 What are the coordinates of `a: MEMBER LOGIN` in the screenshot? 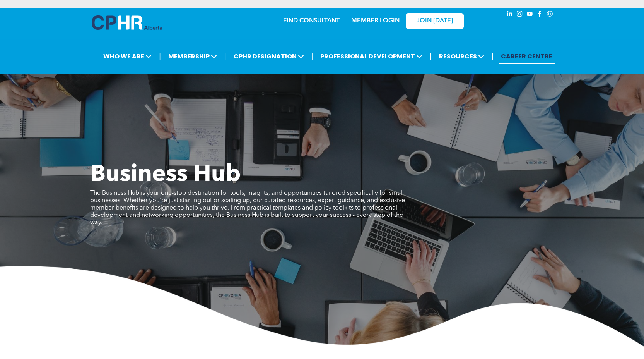 It's located at (375, 21).